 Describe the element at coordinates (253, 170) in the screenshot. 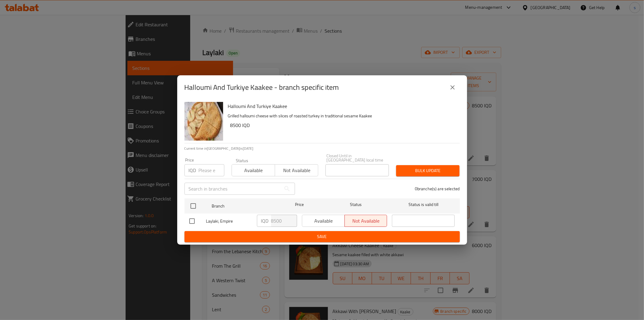

I see `span: Available` at that location.